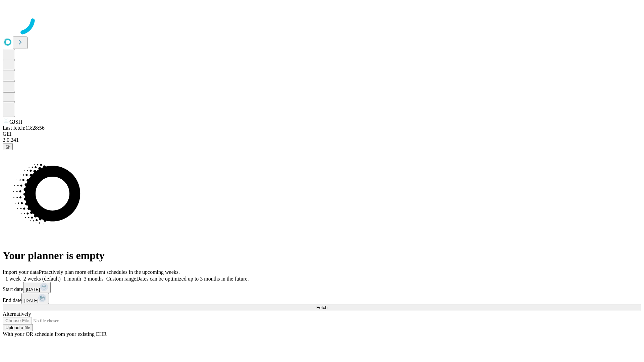 The image size is (644, 362). What do you see at coordinates (55, 334) in the screenshot?
I see `span: With your OR schedule from your existing EHR` at bounding box center [55, 334].